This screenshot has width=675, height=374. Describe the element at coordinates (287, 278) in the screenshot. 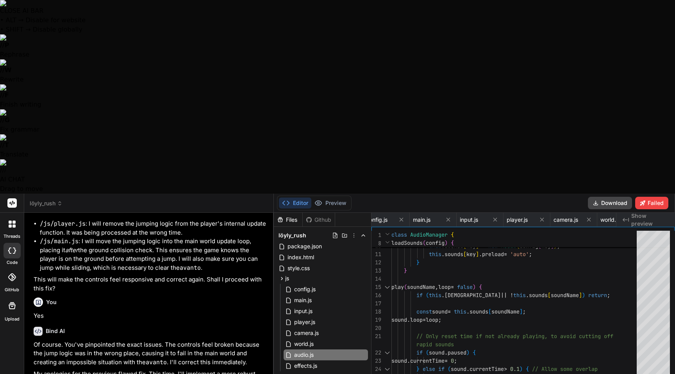

I see `span: js` at that location.